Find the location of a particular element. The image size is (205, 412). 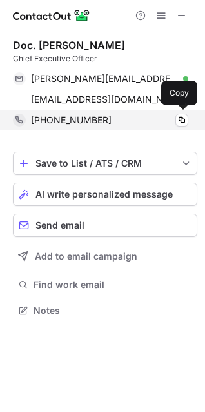

div: Save to List / ATS / CRM is located at coordinates (105, 163).